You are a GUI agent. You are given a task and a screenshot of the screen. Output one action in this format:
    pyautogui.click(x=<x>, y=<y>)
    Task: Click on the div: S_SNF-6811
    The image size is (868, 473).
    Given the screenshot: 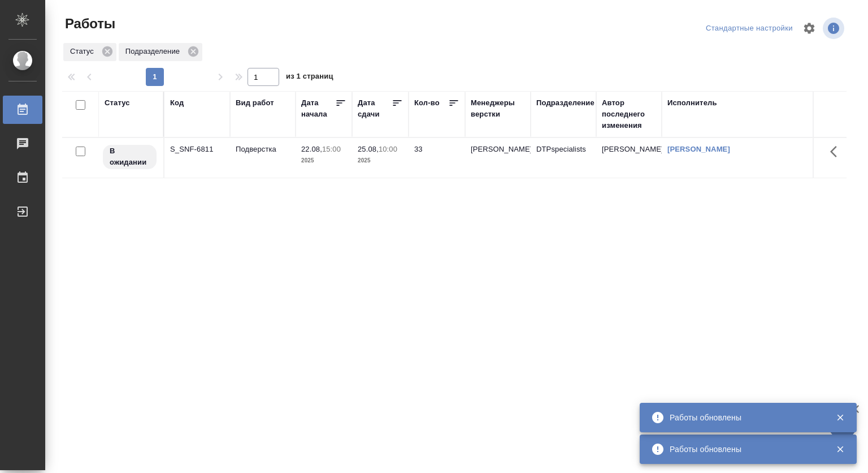 What is the action you would take?
    pyautogui.click(x=197, y=149)
    